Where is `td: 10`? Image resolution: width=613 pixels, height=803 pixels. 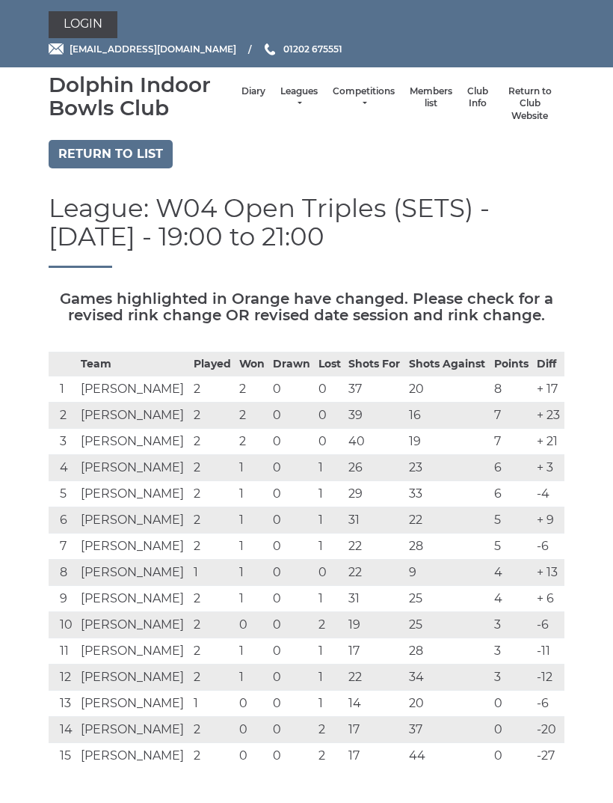
td: 10 is located at coordinates (63, 625).